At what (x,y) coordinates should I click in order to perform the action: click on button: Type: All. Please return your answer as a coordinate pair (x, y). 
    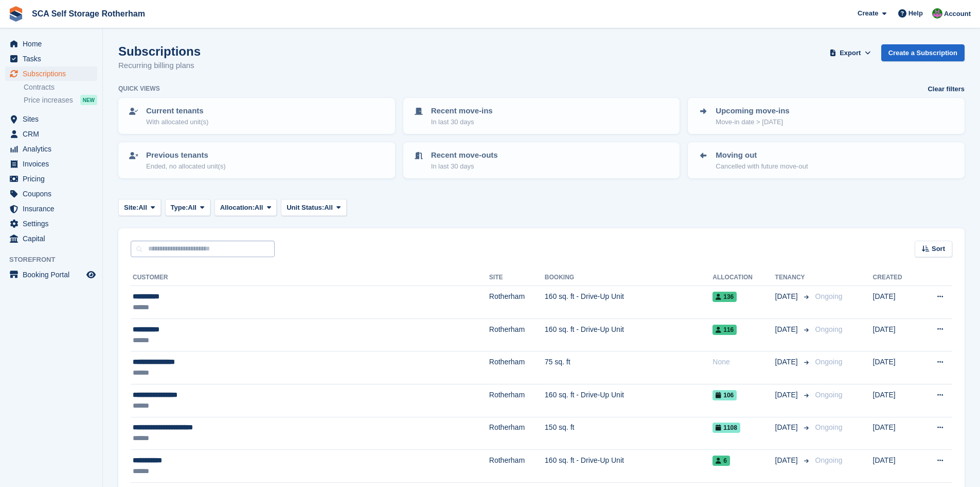
    Looking at the image, I should click on (188, 207).